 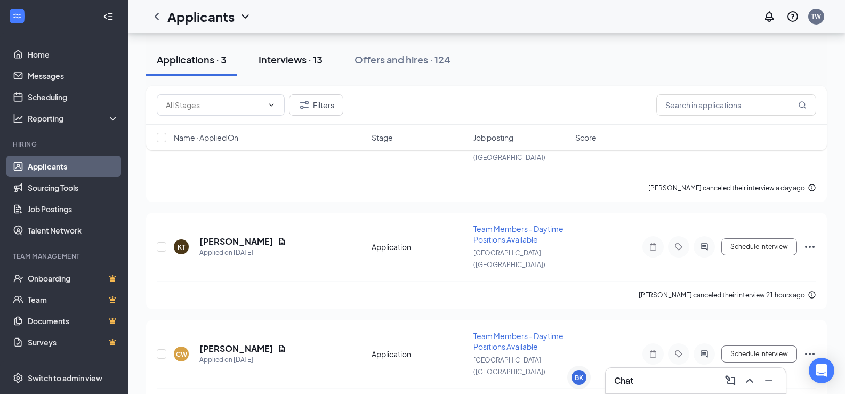 What do you see at coordinates (816, 16) in the screenshot?
I see `div: TW` at bounding box center [816, 16].